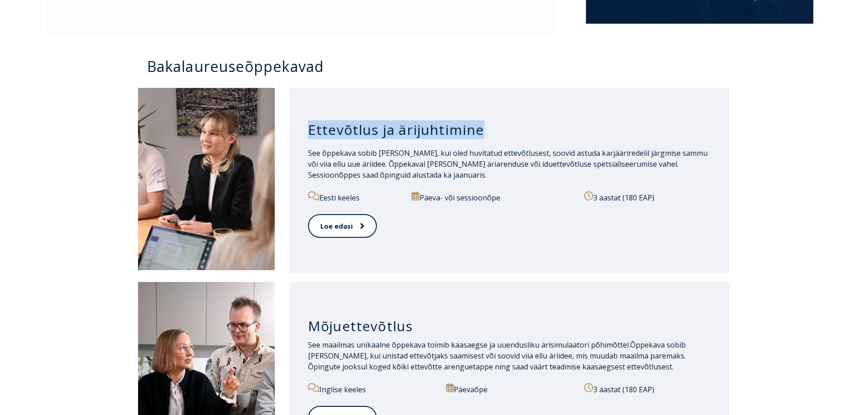  I want to click on h3: Mõjuettevõtlus, so click(510, 327).